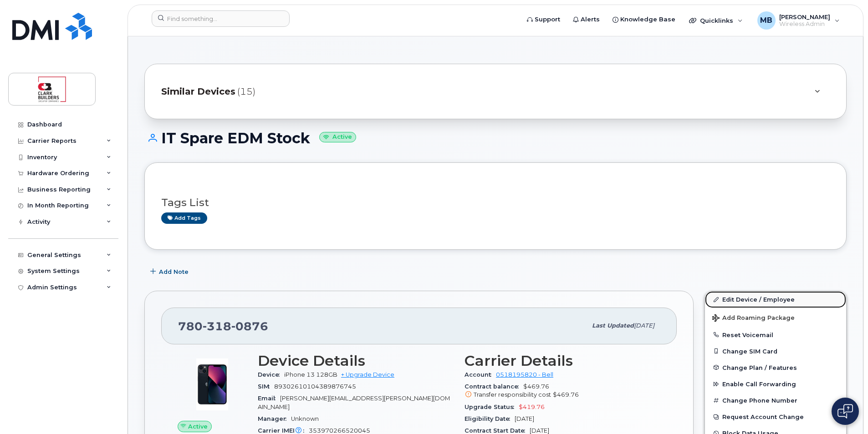  What do you see at coordinates (532, 406) in the screenshot?
I see `span: $419.76` at bounding box center [532, 406].